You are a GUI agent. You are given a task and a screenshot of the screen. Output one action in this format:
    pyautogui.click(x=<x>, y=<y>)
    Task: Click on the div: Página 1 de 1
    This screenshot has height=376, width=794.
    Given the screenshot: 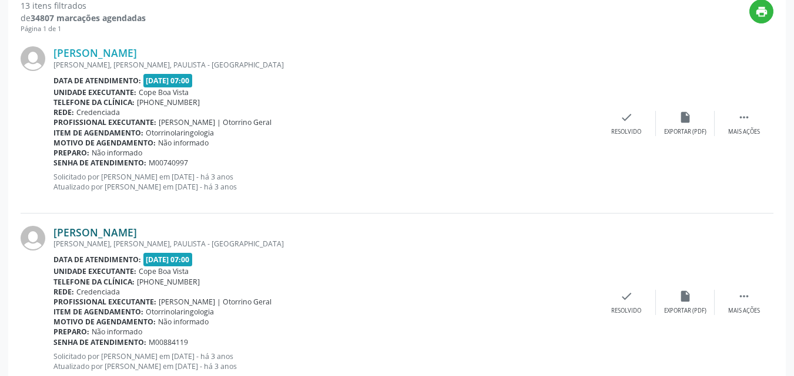 What is the action you would take?
    pyautogui.click(x=83, y=29)
    